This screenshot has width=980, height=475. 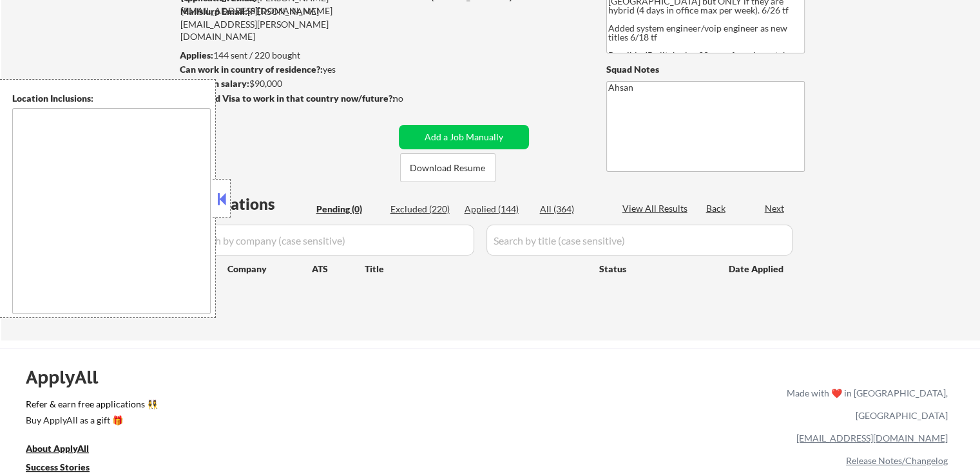 I want to click on div: Applied (144), so click(x=497, y=209).